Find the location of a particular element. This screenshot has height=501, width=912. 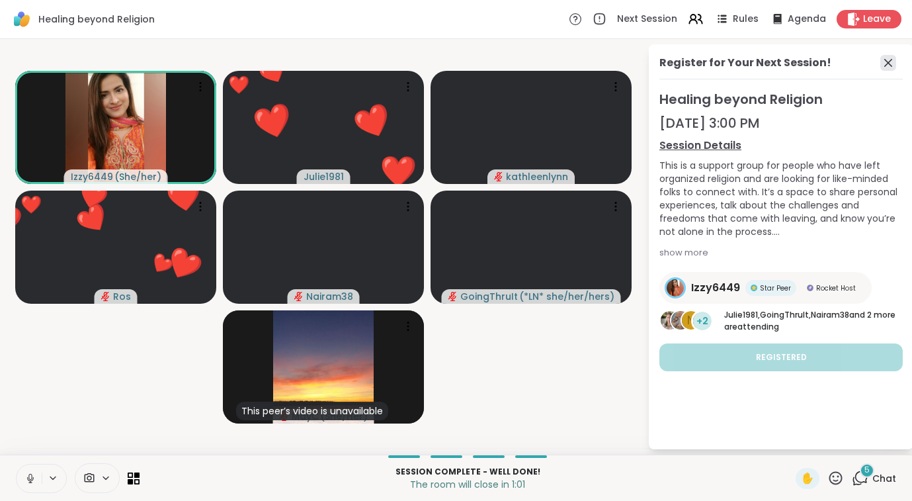

span: Ros is located at coordinates (122, 296).